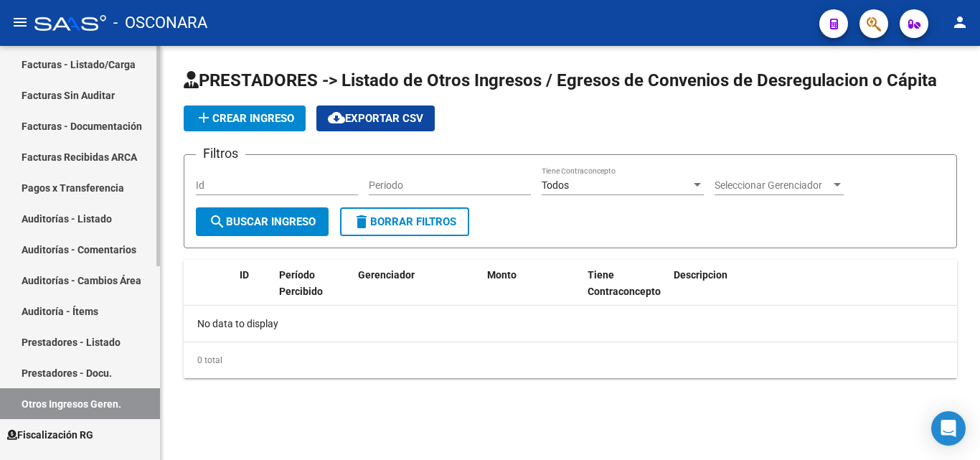 This screenshot has height=460, width=980. What do you see at coordinates (561, 80) in the screenshot?
I see `span: PRESTADORES -> Listado de Otros Ingresos / Egresos de Convenios de Desregulacion o Cápita` at bounding box center [561, 80].